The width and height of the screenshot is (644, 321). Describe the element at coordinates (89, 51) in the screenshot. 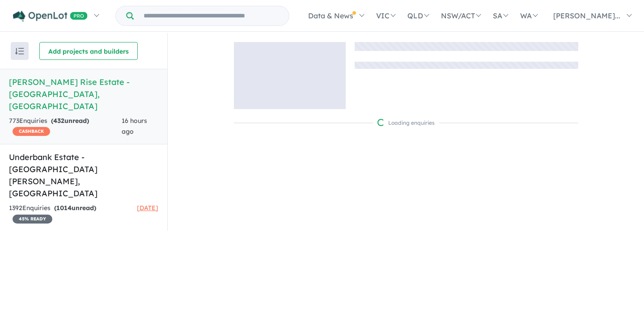

I see `button: Add projects and builders` at that location.